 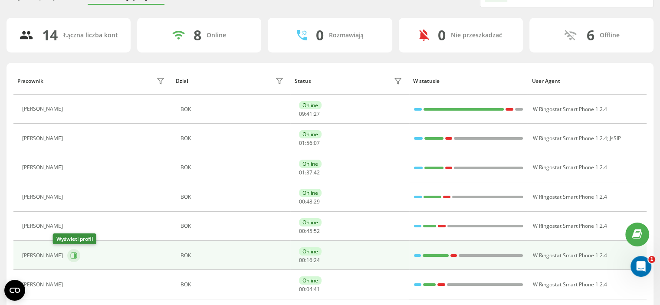 I want to click on span: 29, so click(x=317, y=201).